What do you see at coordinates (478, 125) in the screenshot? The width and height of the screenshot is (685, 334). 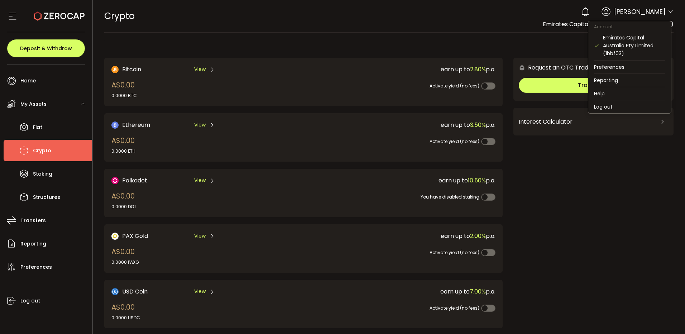 I see `span: 3.50%` at bounding box center [478, 125].